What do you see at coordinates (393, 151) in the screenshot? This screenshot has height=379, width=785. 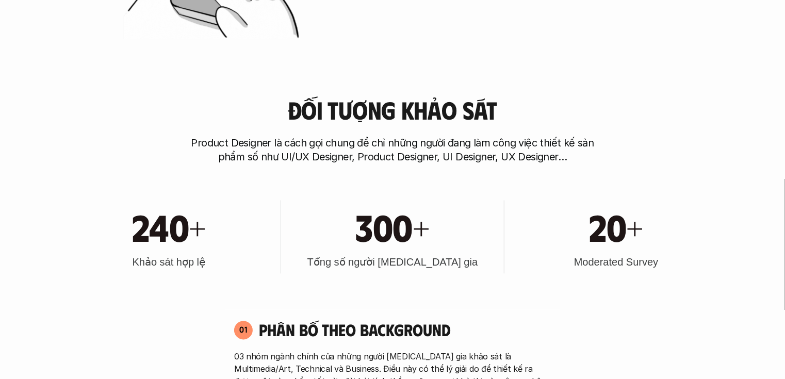 I see `p: Product Designer là cách gọi chung để chỉ những người đang làm công việc thiết kế sản phẩm số như...` at bounding box center [393, 151].